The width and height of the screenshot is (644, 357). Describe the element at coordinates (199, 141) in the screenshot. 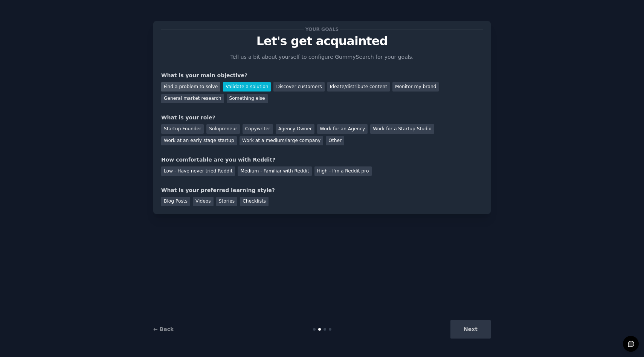

I see `div: Work at an early stage startup` at that location.